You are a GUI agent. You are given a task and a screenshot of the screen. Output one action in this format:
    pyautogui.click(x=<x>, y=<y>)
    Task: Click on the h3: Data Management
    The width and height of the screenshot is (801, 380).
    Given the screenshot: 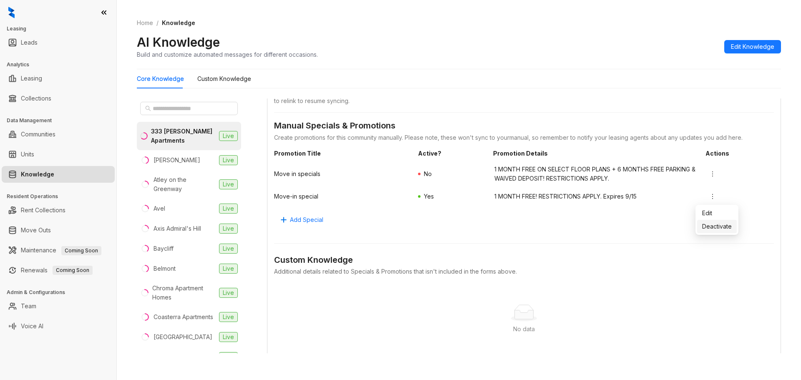 What is the action you would take?
    pyautogui.click(x=61, y=121)
    